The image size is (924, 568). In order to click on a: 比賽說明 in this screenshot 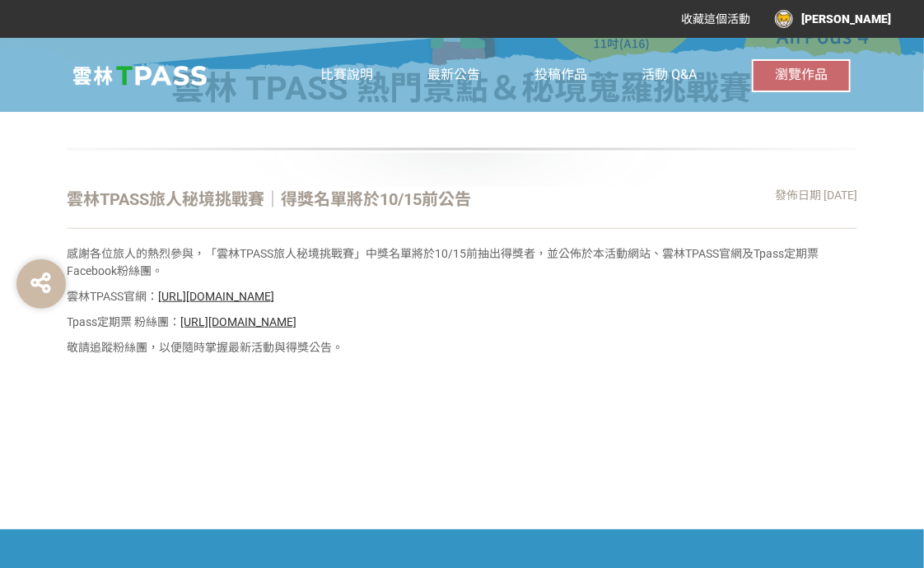, I will do `click(347, 75)`.